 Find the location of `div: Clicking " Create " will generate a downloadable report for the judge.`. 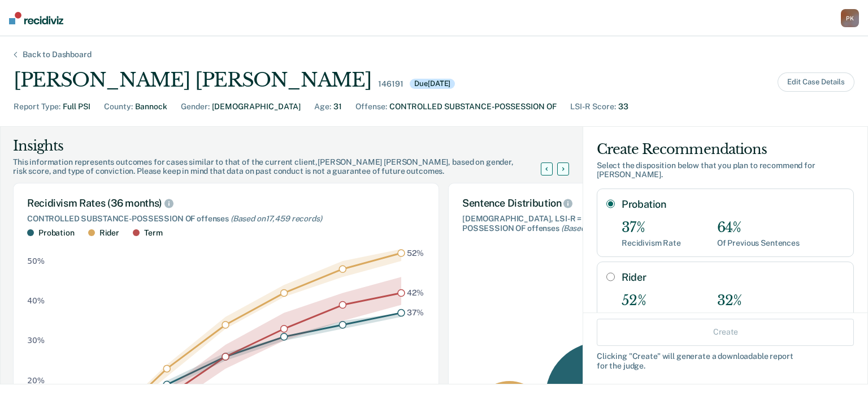

div: Clicking " Create " will generate a downloadable report for the judge. is located at coordinates (726, 360).